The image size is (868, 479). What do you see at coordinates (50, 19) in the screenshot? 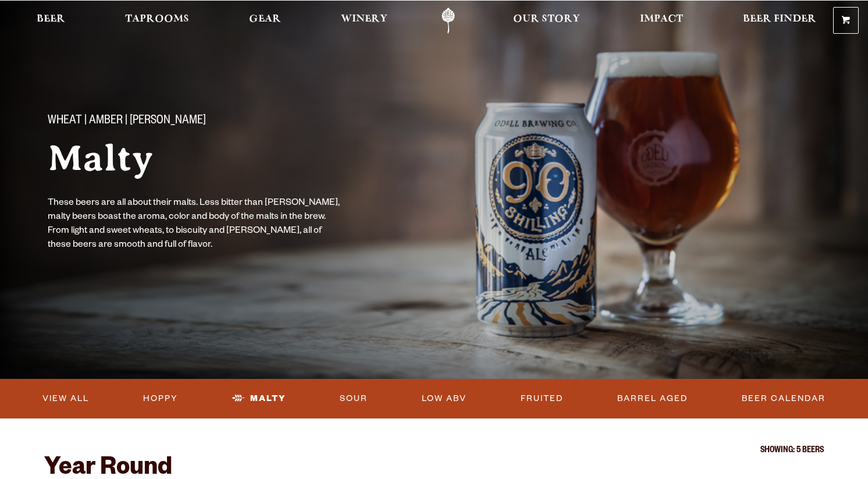
I see `span: Beer` at bounding box center [50, 19].